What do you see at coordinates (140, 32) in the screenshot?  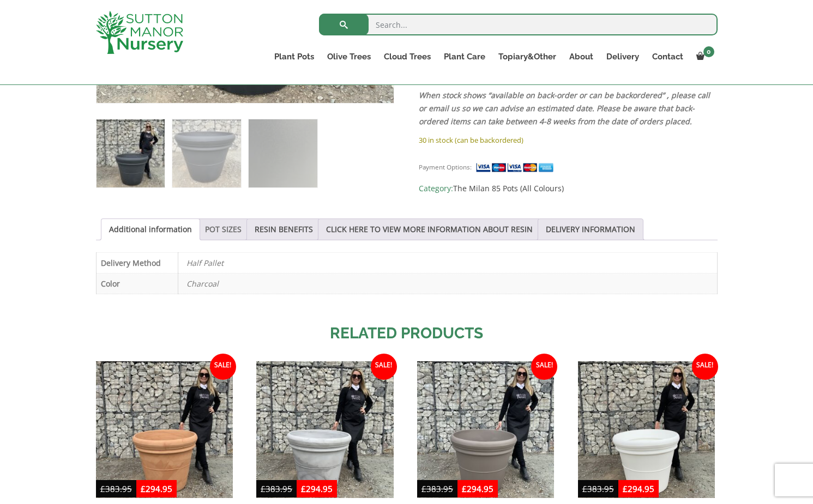 I see `img: logo` at bounding box center [140, 32].